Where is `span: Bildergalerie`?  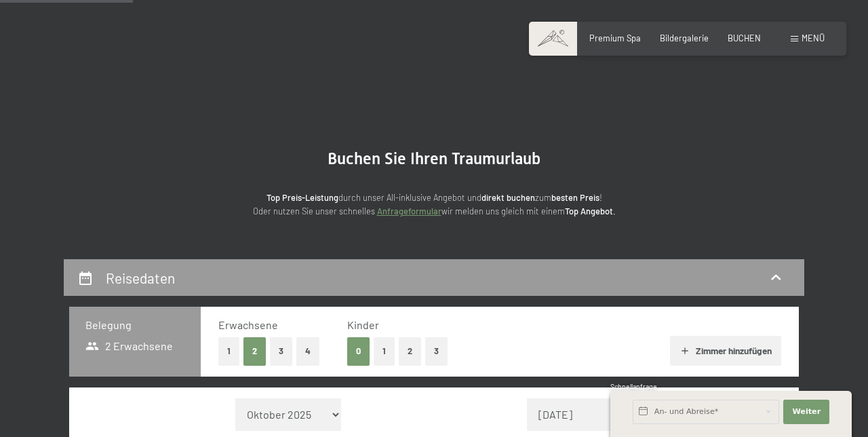 span: Bildergalerie is located at coordinates (685, 38).